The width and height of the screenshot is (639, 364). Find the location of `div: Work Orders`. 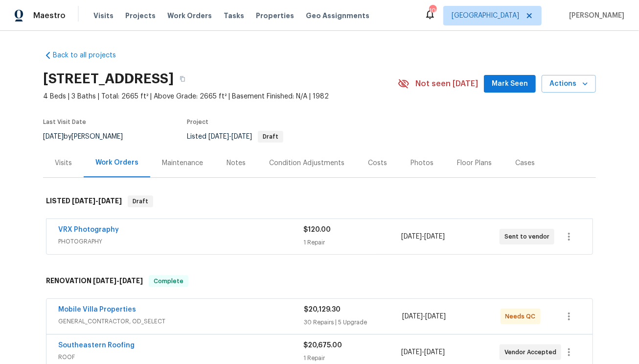

div: Work Orders is located at coordinates (117, 163).